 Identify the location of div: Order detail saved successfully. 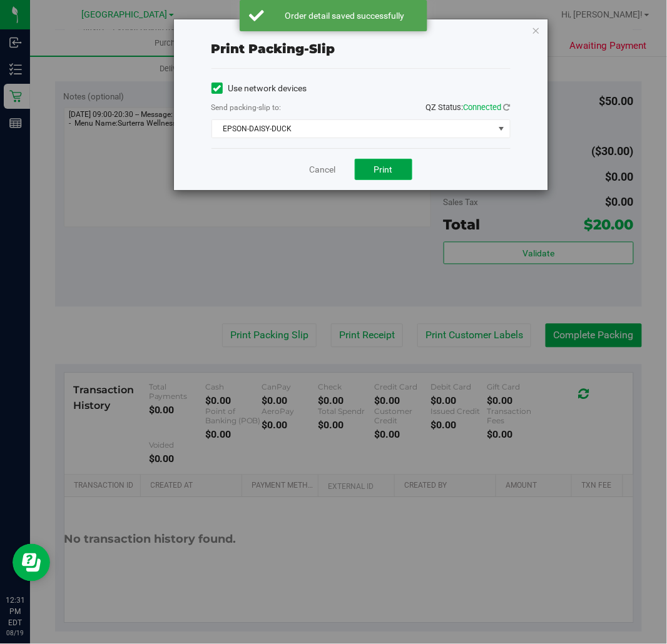
(344, 16).